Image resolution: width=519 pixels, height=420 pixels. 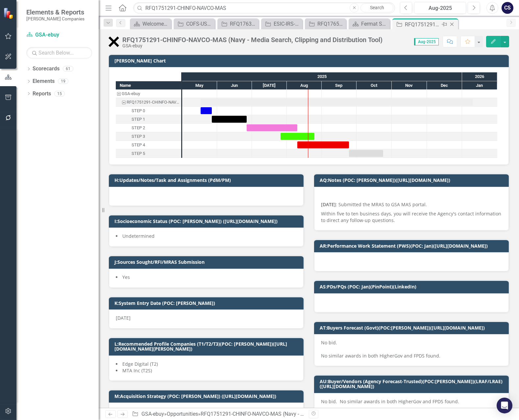 I want to click on span: MTA Inc (T2S), so click(x=137, y=370).